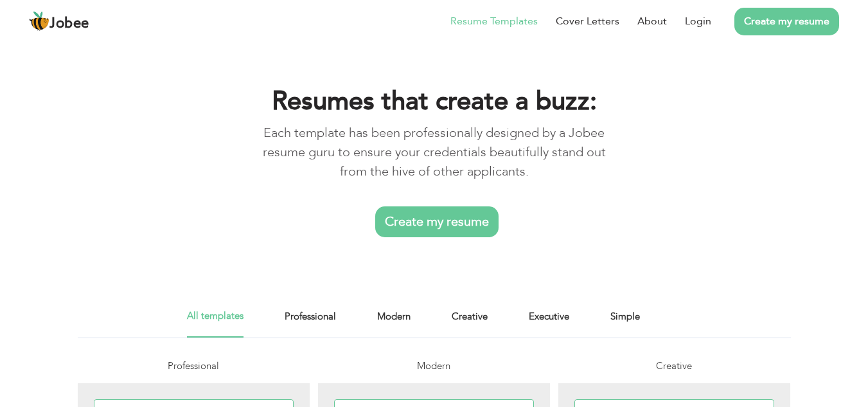  I want to click on h1: Resumes that create a buzz:, so click(434, 102).